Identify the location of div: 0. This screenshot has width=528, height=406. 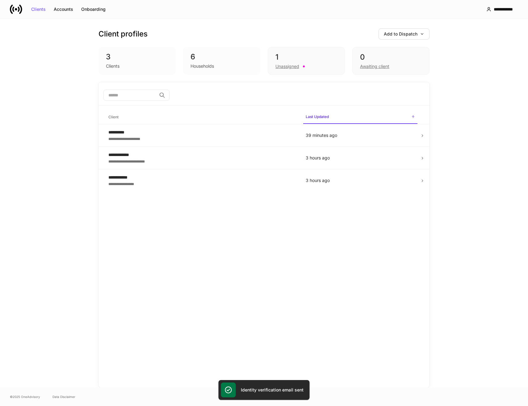
(391, 57).